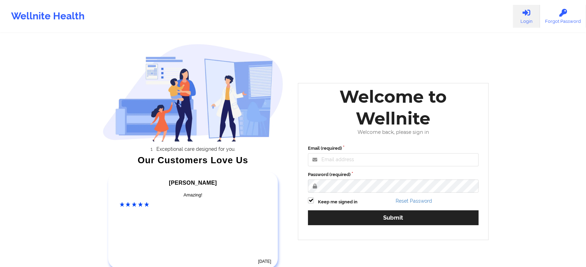 This screenshot has height=267, width=586. What do you see at coordinates (413, 201) in the screenshot?
I see `a: Reset Password` at bounding box center [413, 201].